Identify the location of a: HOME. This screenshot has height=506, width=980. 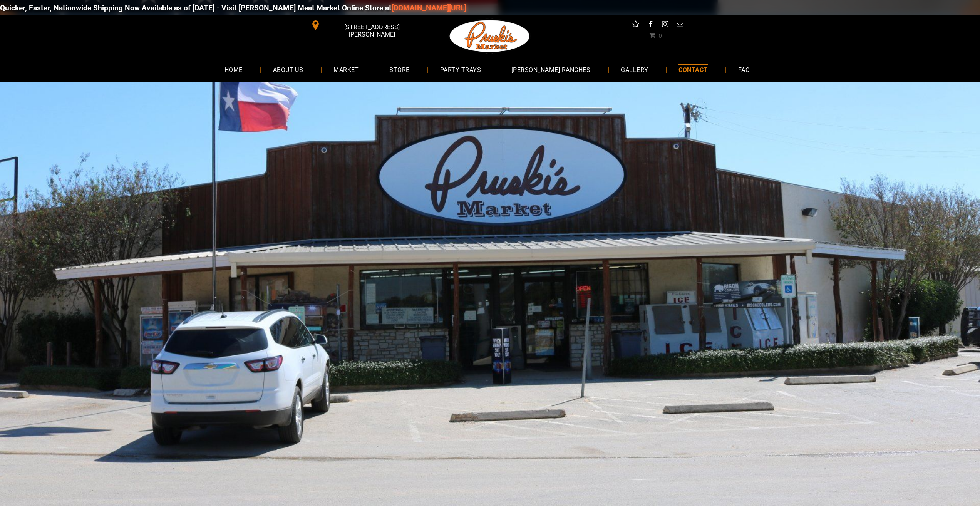
(233, 70).